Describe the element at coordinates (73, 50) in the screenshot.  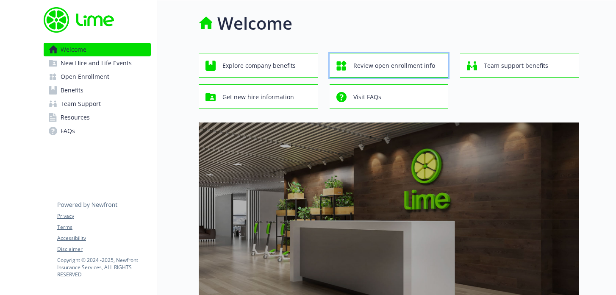
I see `span: Welcome` at that location.